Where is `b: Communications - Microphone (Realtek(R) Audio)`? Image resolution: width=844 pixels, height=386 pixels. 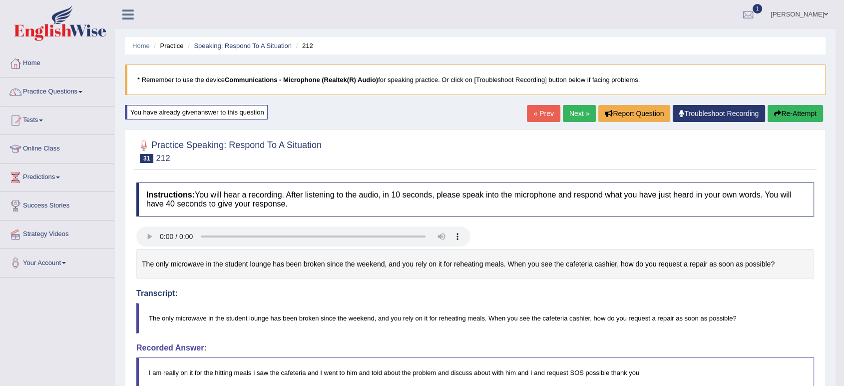
b: Communications - Microphone (Realtek(R) Audio) is located at coordinates (301, 79).